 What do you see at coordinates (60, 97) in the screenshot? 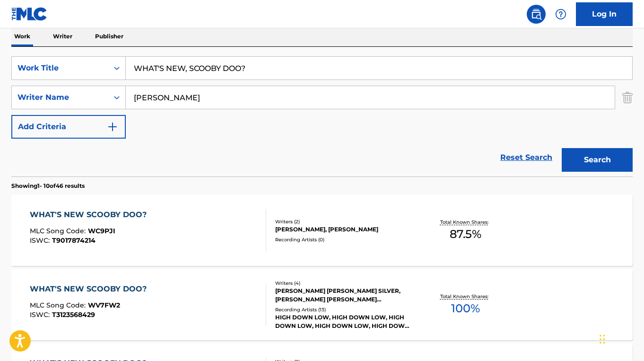
I see `div: Writer Name` at bounding box center [60, 97].